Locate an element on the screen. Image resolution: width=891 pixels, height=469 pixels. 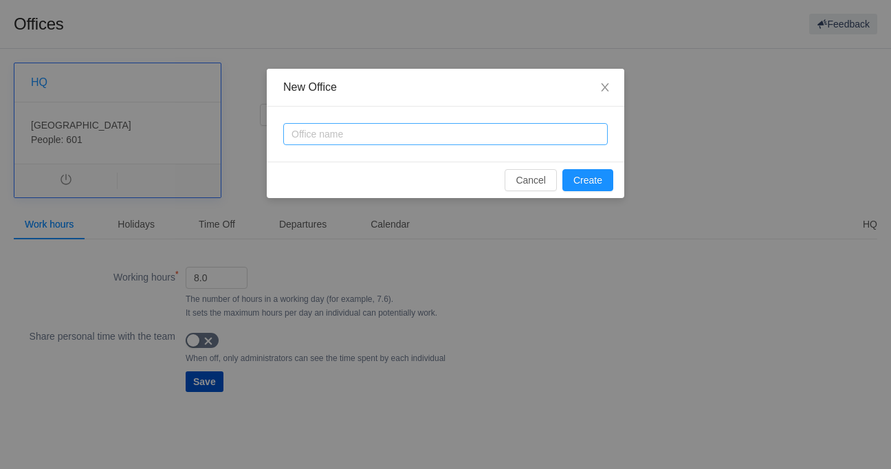
div: New Office is located at coordinates (446, 87).